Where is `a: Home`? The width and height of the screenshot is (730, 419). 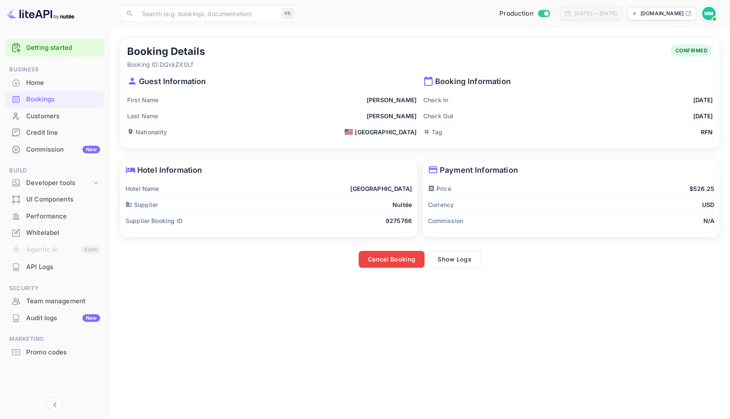 a: Home is located at coordinates (55, 82).